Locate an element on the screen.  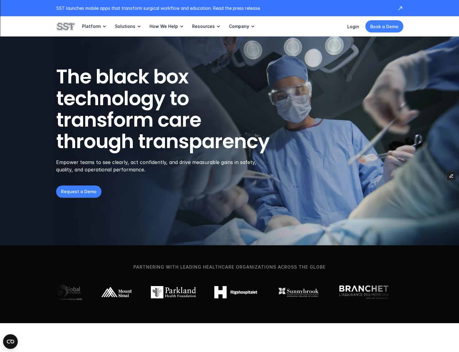
p: How We Help is located at coordinates (163, 26).